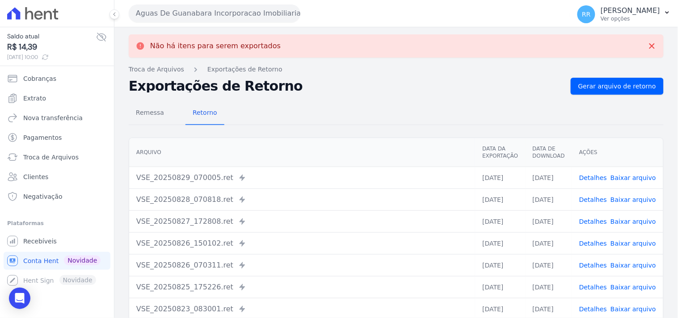  Describe the element at coordinates (215, 13) in the screenshot. I see `button: Aguas De Guanabara Incorporacao Imobiliaria SPE LTDA` at that location.